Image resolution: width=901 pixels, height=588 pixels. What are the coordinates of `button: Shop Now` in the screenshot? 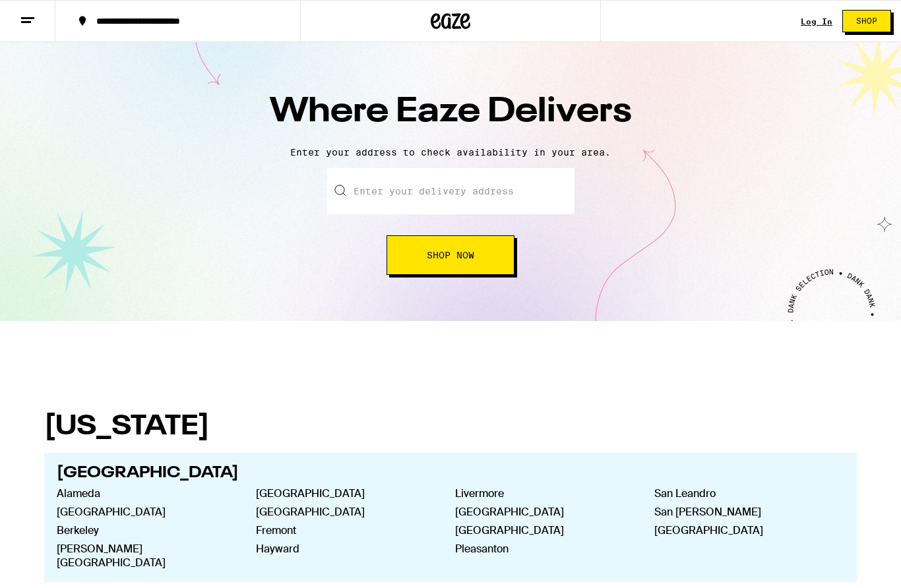 It's located at (450, 255).